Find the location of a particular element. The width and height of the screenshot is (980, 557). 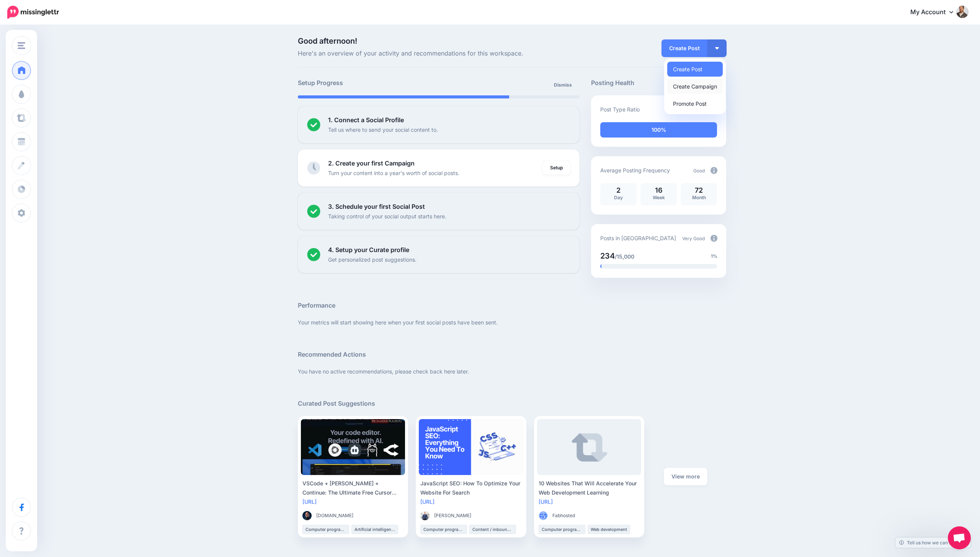

span: Day is located at coordinates (619, 197).